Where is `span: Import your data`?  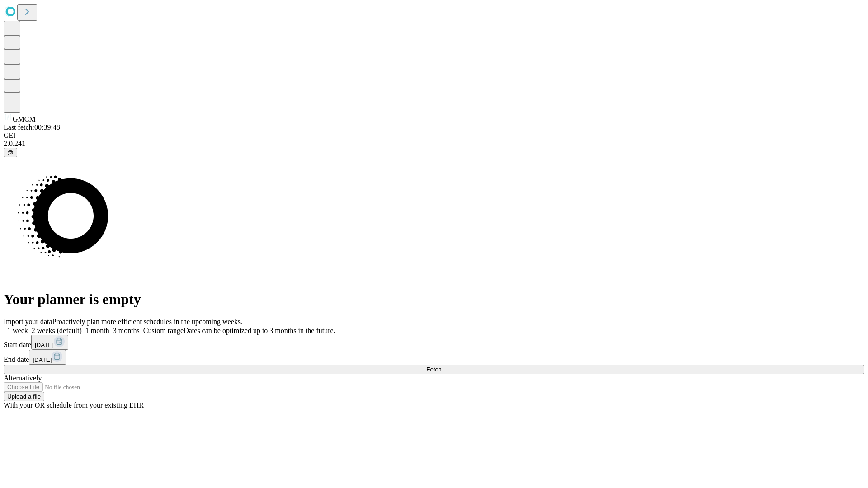
span: Import your data is located at coordinates (28, 322).